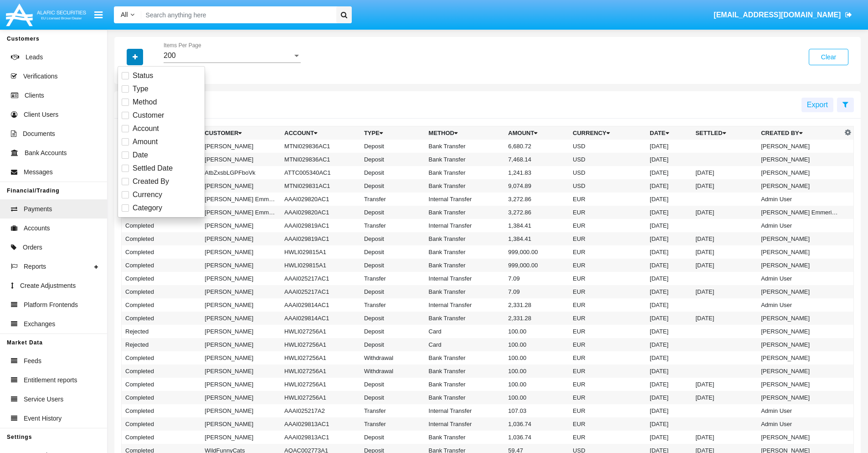 This screenshot has width=868, height=453. I want to click on td: Internal Transfer, so click(465, 424).